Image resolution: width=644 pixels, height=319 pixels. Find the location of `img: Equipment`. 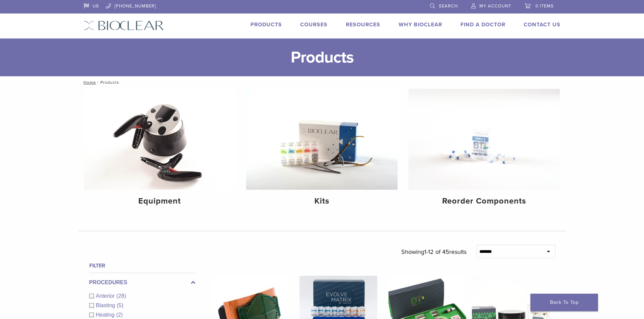

img: Equipment is located at coordinates (160, 139).